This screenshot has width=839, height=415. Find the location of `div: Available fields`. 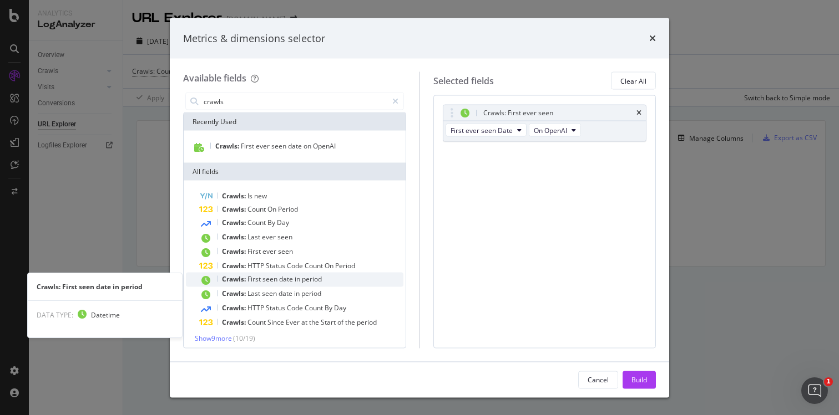

div: Available fields is located at coordinates (215, 78).